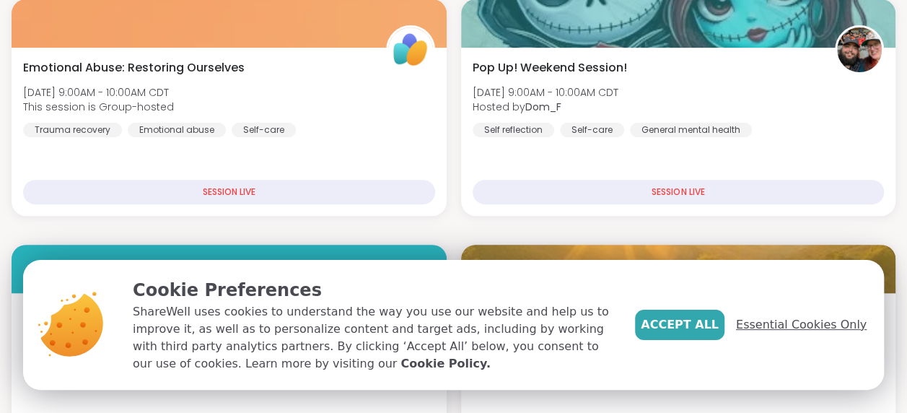  What do you see at coordinates (550, 68) in the screenshot?
I see `span: Pop Up! Weekend Session!` at bounding box center [550, 68].